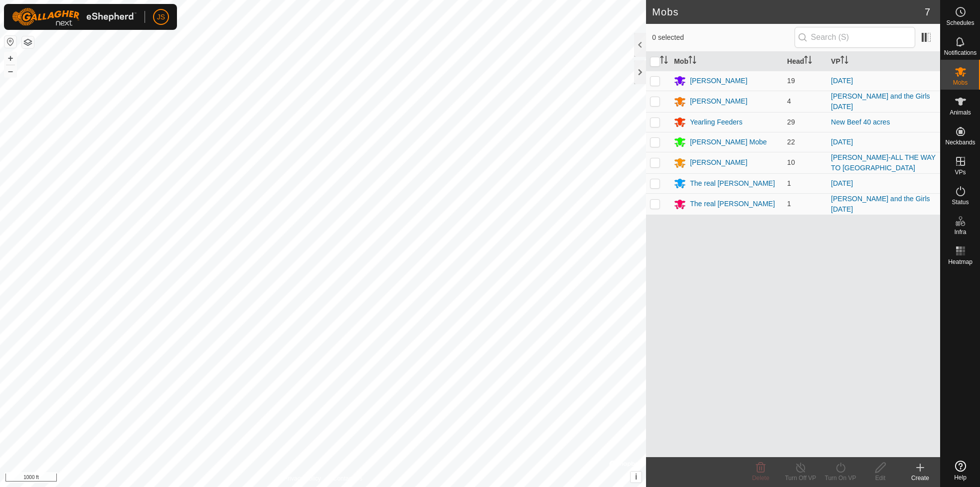 Image resolution: width=980 pixels, height=487 pixels. What do you see at coordinates (726, 61) in the screenshot?
I see `th: Mob` at bounding box center [726, 61].